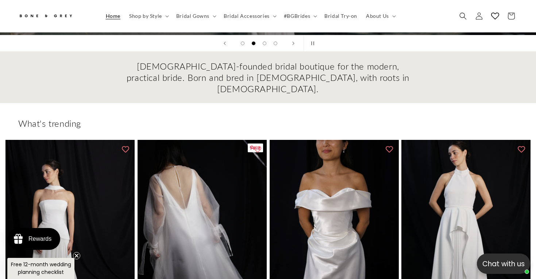  What do you see at coordinates (243, 43) in the screenshot?
I see `button: Load slide 1 of 4` at bounding box center [243, 43].